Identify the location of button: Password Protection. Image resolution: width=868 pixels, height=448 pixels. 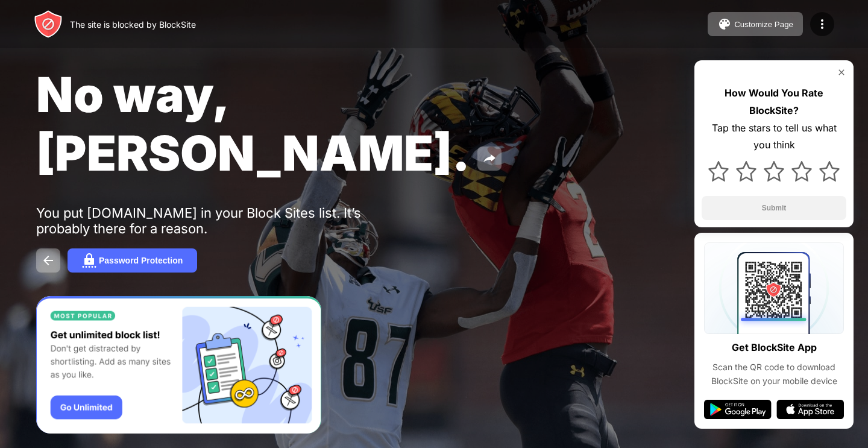
(132, 261).